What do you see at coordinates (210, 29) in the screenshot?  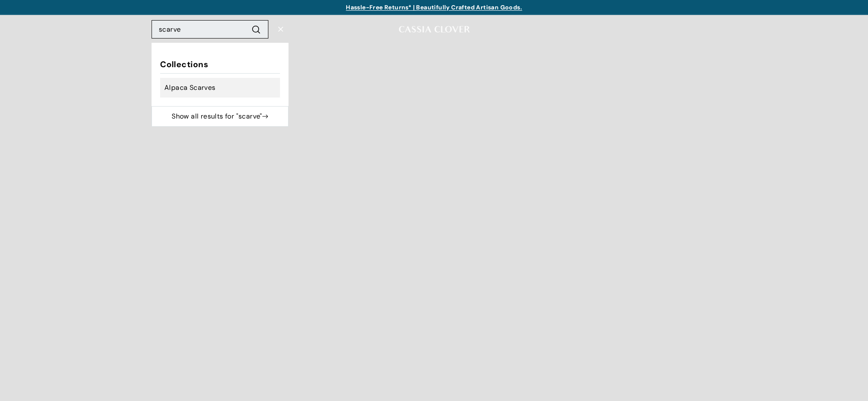 I see `input: Search` at bounding box center [210, 29].